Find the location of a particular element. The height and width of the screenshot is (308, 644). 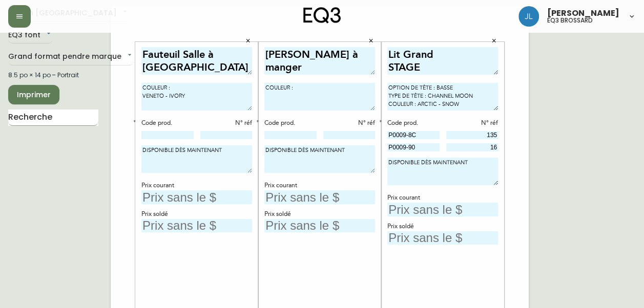

textarea: Lit Grand STAGE is located at coordinates (443, 61).